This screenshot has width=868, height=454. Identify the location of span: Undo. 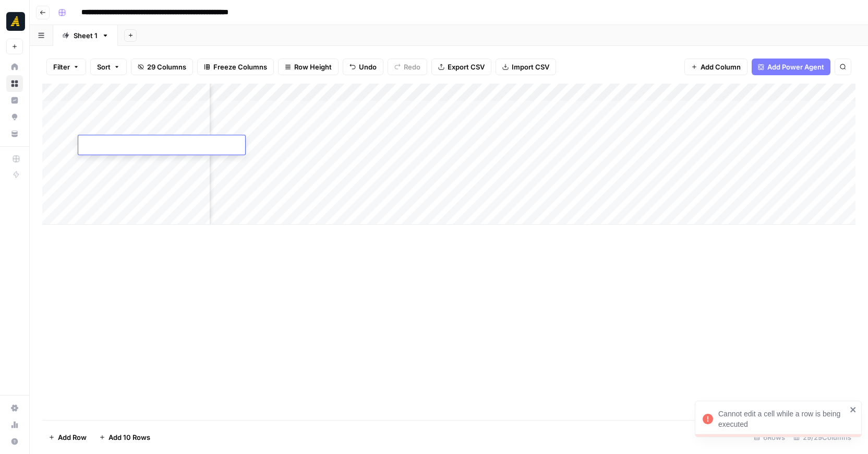
(368, 67).